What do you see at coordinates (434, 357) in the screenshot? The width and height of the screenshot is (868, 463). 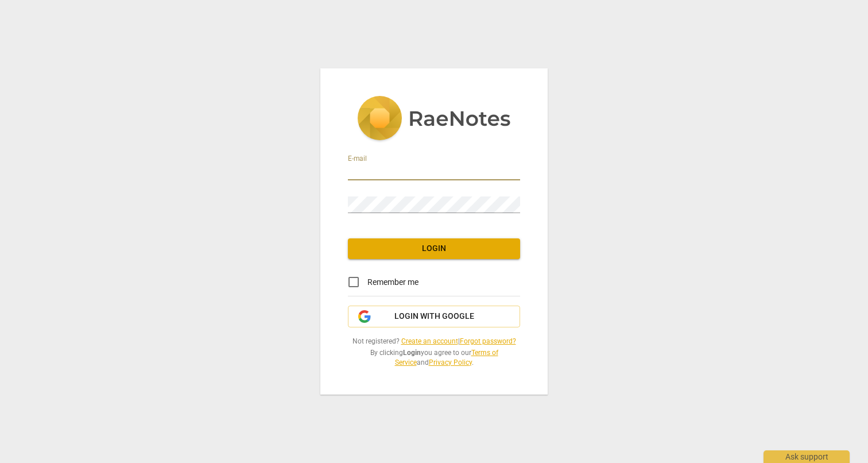 I see `span: By clicking you agree to our and .` at bounding box center [434, 357].